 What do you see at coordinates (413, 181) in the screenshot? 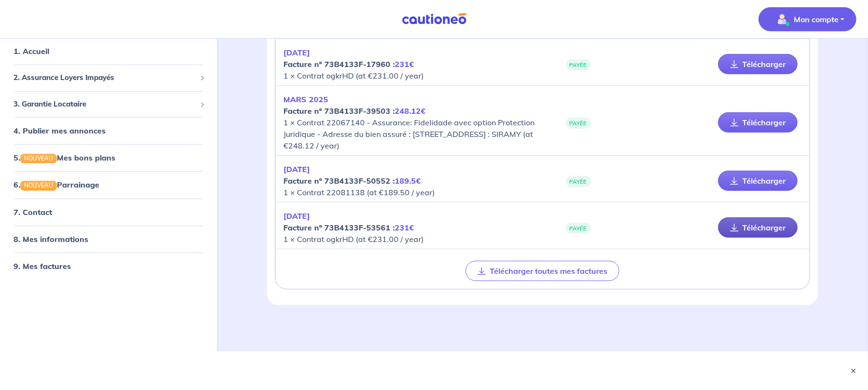
I see `p: 1 × Contrat 22081138 (at €189.50 / year)` at bounding box center [413, 181].